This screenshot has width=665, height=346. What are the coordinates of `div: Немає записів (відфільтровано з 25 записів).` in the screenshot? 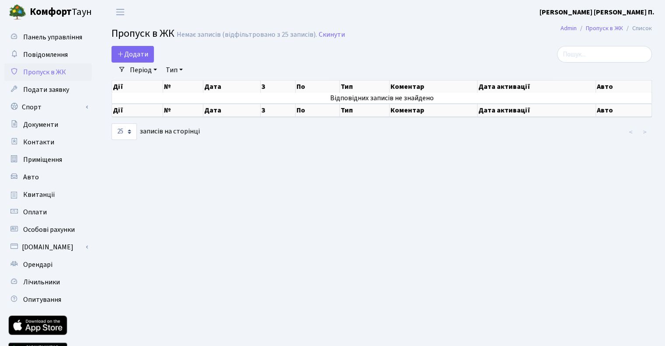 It's located at (247, 35).